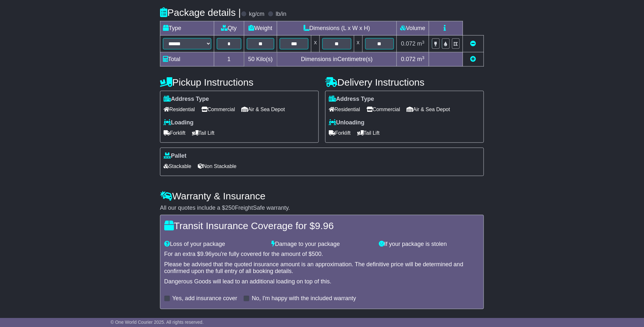 Image resolution: width=644 pixels, height=327 pixels. I want to click on td: Dimensions (L x W x H), so click(337, 28).